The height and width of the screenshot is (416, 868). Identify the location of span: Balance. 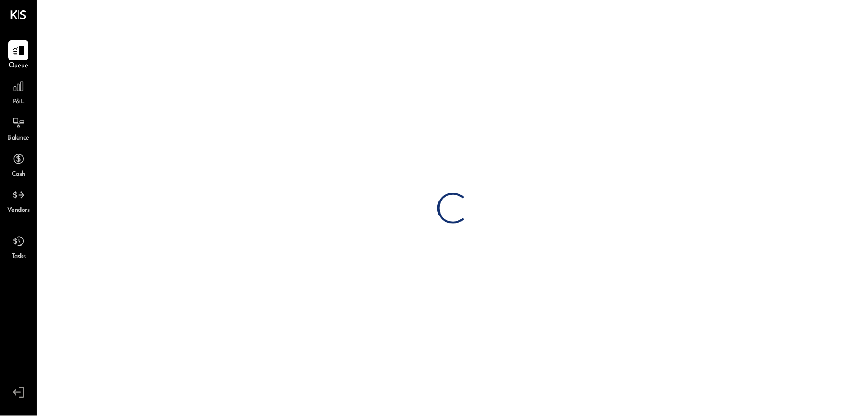
(18, 139).